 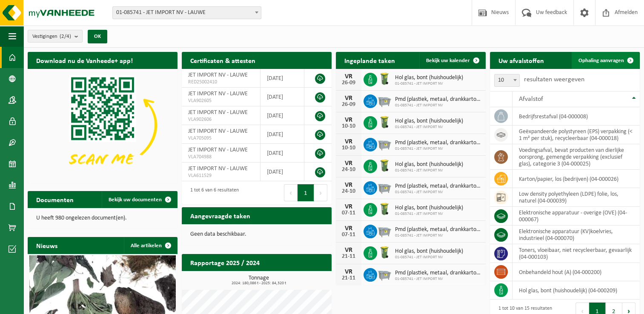 I want to click on div: 1 tot 6 van 6 resultaten, so click(x=213, y=193).